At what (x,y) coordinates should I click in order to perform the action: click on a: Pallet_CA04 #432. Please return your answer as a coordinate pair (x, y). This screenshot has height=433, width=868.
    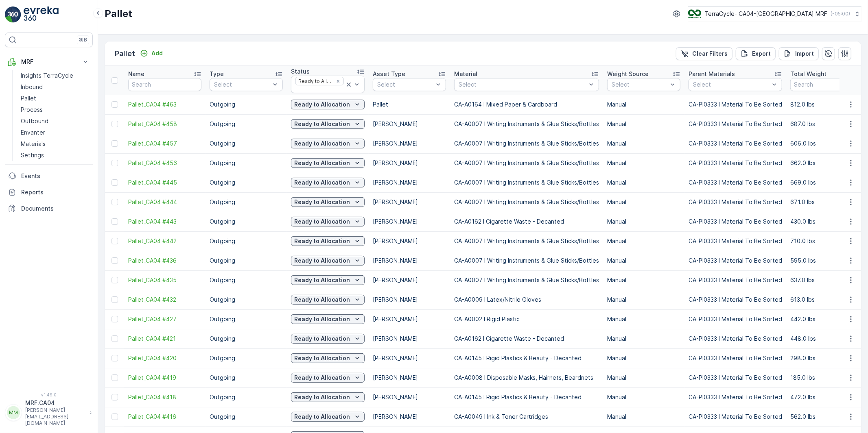
    Looking at the image, I should click on (165, 299).